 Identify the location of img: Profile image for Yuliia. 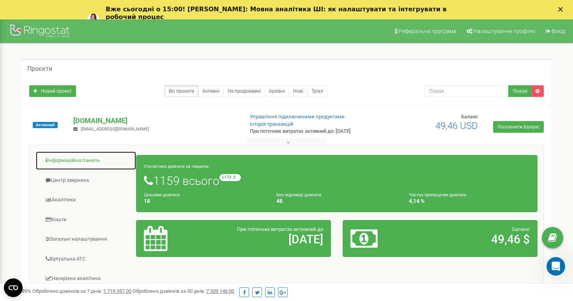
(93, 20).